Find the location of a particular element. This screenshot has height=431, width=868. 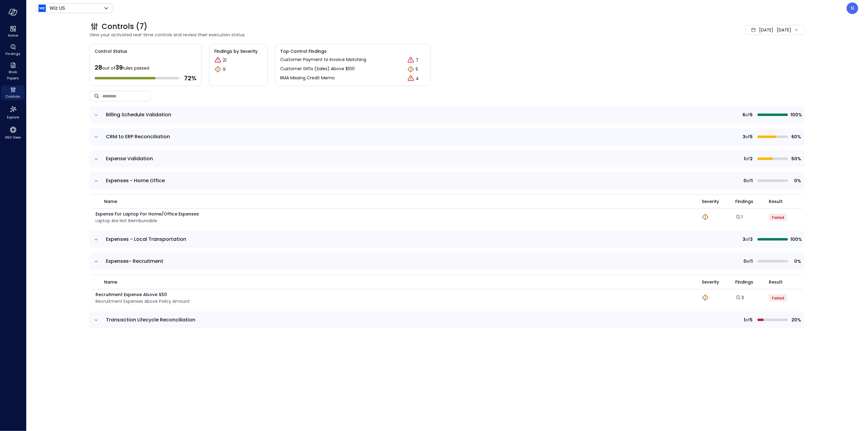

span: 50% is located at coordinates (795, 159).